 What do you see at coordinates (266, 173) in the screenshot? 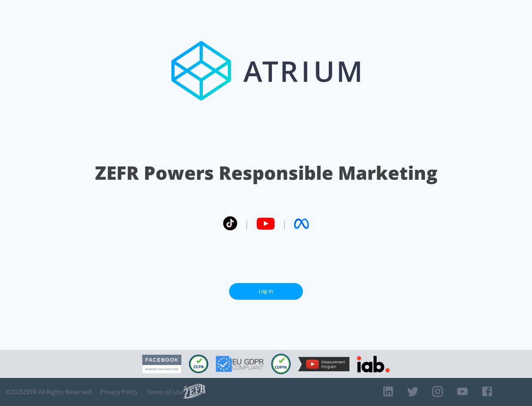
I see `h1: ZEFR Powers Responsible Marketing` at bounding box center [266, 173].